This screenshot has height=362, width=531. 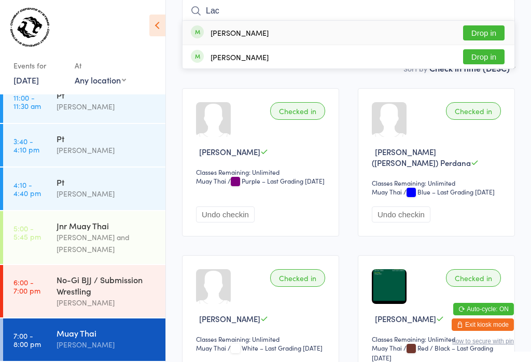 I want to click on time: 3:40 - 4:10 pm, so click(x=26, y=145).